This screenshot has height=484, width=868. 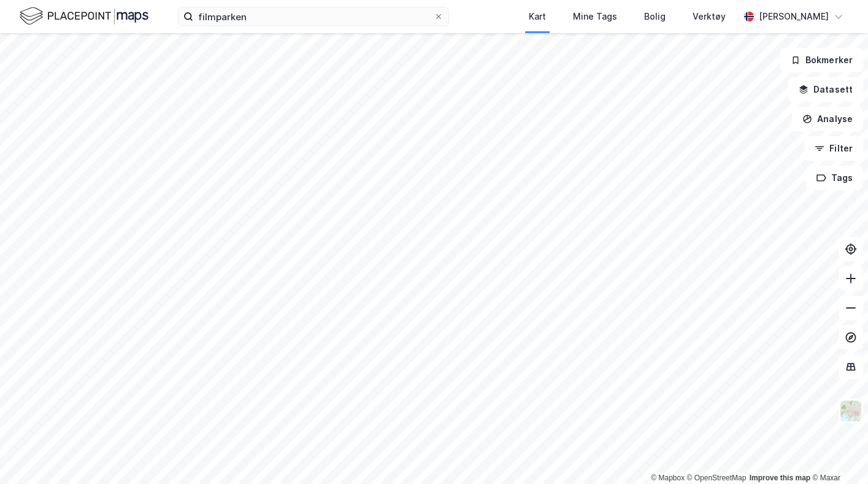 What do you see at coordinates (851, 411) in the screenshot?
I see `img: Z` at bounding box center [851, 411].